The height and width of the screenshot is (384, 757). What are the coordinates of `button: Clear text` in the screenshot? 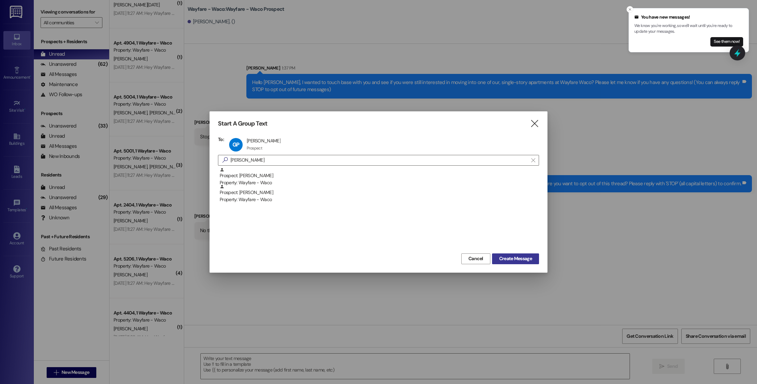 It's located at (533, 160).